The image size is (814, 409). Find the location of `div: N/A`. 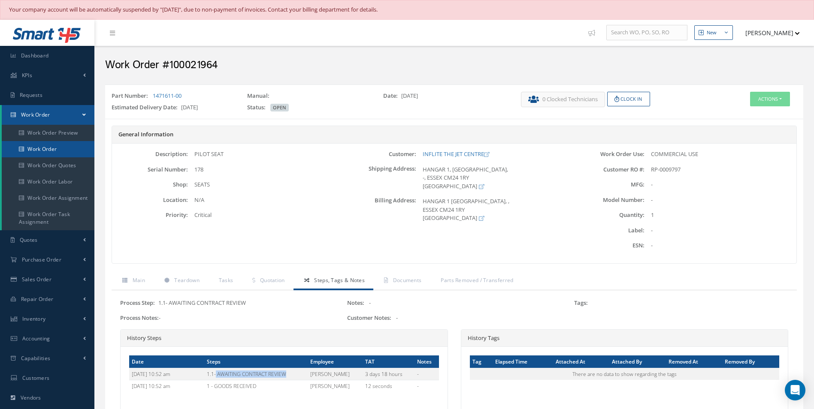

div: N/A is located at coordinates (264, 200).